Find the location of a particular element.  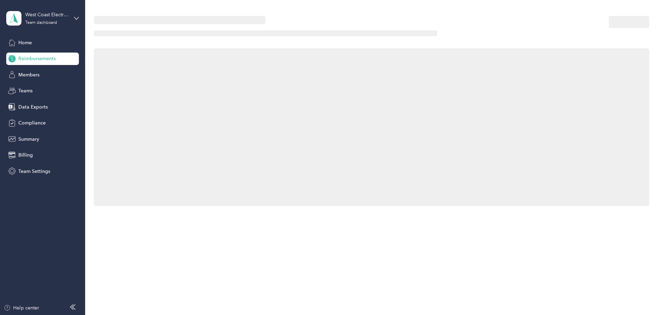

span: Teams is located at coordinates (25, 91).